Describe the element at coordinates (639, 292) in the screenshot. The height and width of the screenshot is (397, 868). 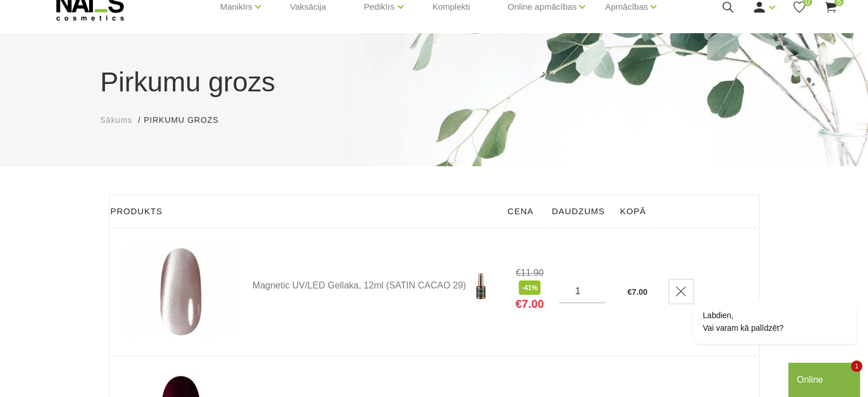
I see `span: 7.00` at that location.